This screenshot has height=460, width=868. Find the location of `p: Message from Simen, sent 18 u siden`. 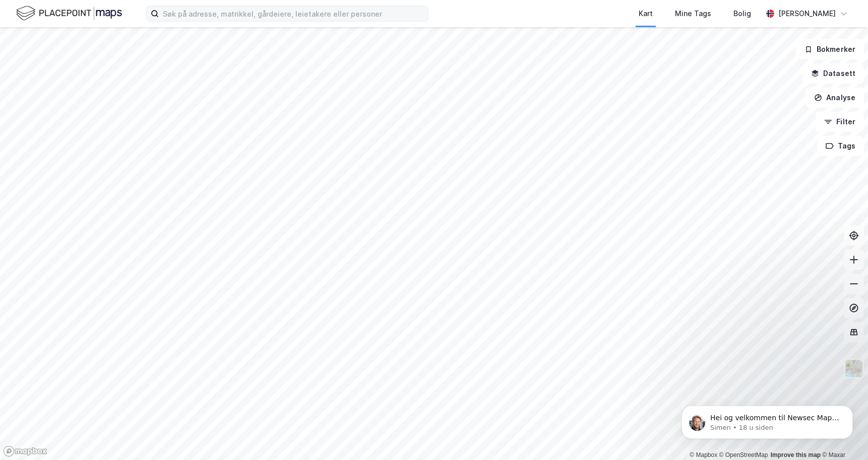

p: Message from Simen, sent 18 u siden is located at coordinates (109, 43).